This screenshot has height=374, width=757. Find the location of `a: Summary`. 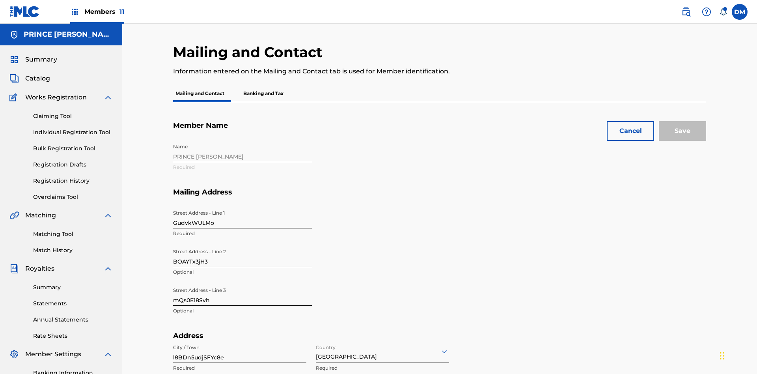

a: Summary is located at coordinates (73, 287).